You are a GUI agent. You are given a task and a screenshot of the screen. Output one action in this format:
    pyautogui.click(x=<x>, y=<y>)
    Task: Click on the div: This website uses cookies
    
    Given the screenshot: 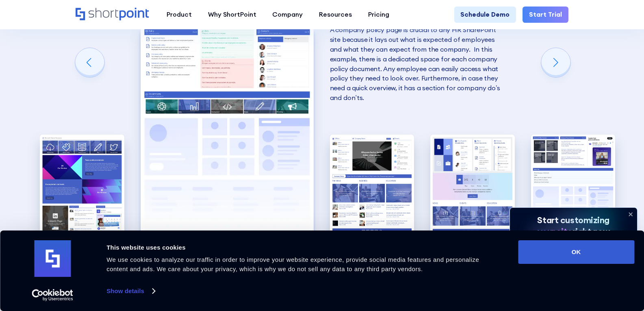 What is the action you would take?
    pyautogui.click(x=303, y=248)
    